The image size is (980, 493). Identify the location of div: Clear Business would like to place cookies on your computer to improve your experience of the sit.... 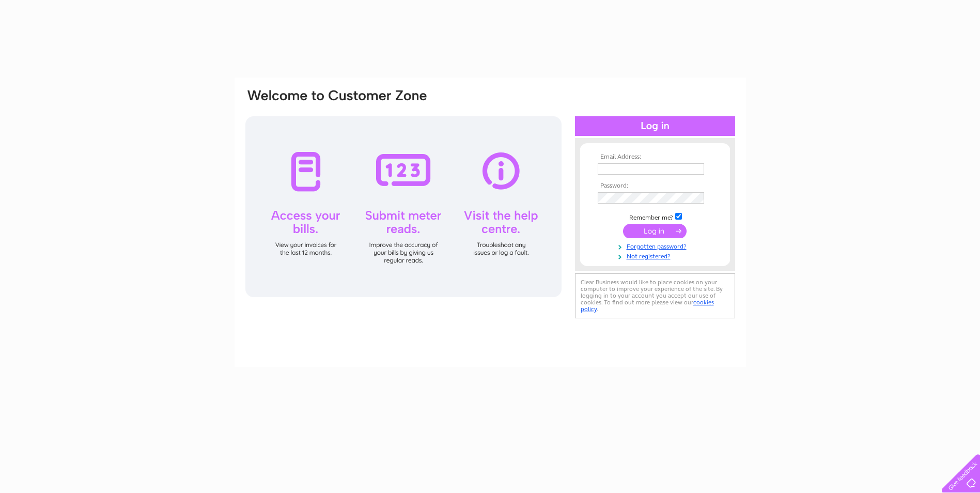
(656, 296).